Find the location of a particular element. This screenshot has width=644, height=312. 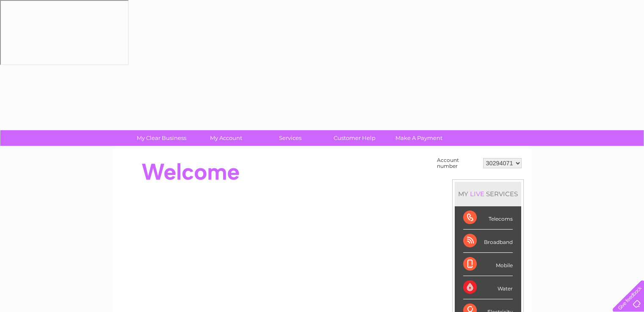

td: Account number is located at coordinates (458, 164).